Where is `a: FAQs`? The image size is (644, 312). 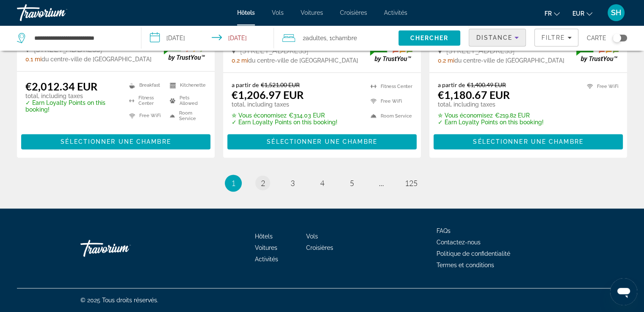
a: FAQs is located at coordinates (443, 231).